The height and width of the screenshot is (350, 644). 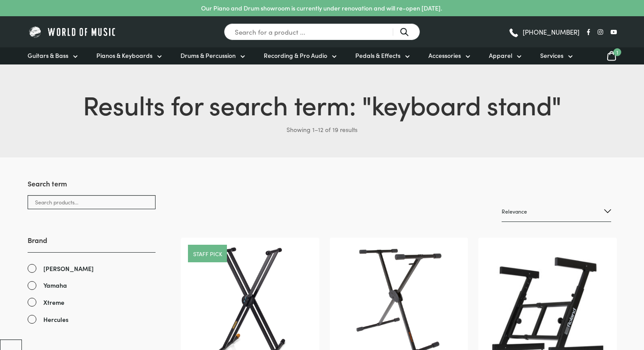 I want to click on a: Xtreme, so click(x=92, y=302).